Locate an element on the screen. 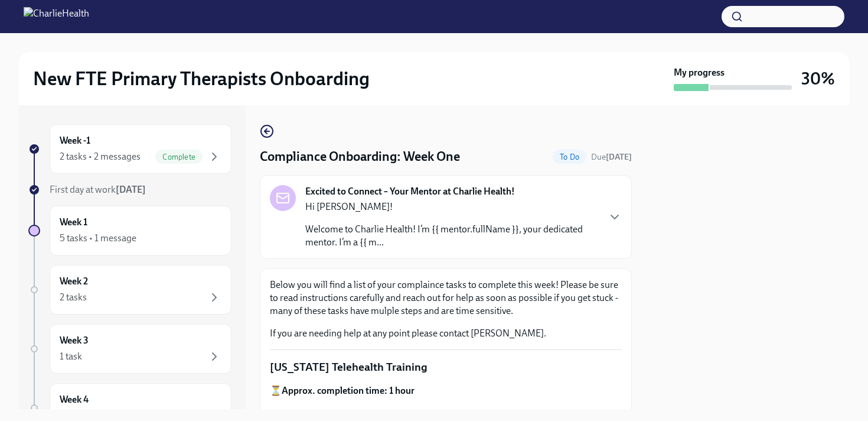 The image size is (868, 421). span: Complete is located at coordinates (179, 157).